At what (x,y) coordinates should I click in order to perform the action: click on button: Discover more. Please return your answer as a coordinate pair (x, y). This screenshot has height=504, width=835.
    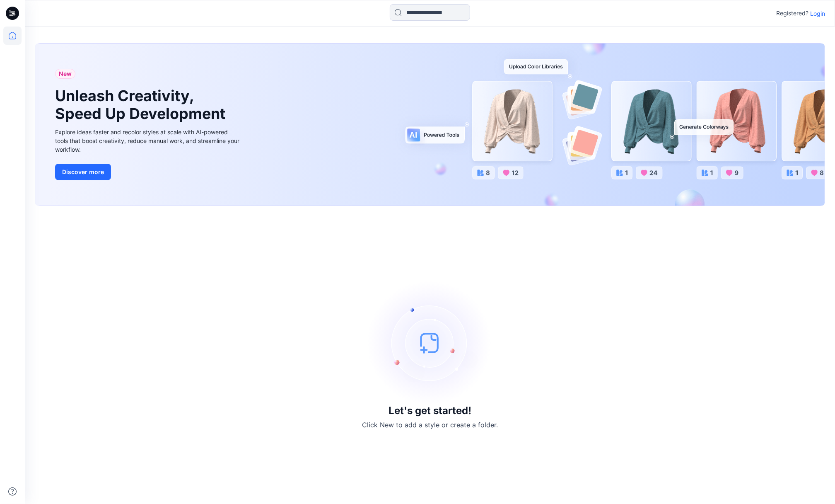
    Looking at the image, I should click on (83, 172).